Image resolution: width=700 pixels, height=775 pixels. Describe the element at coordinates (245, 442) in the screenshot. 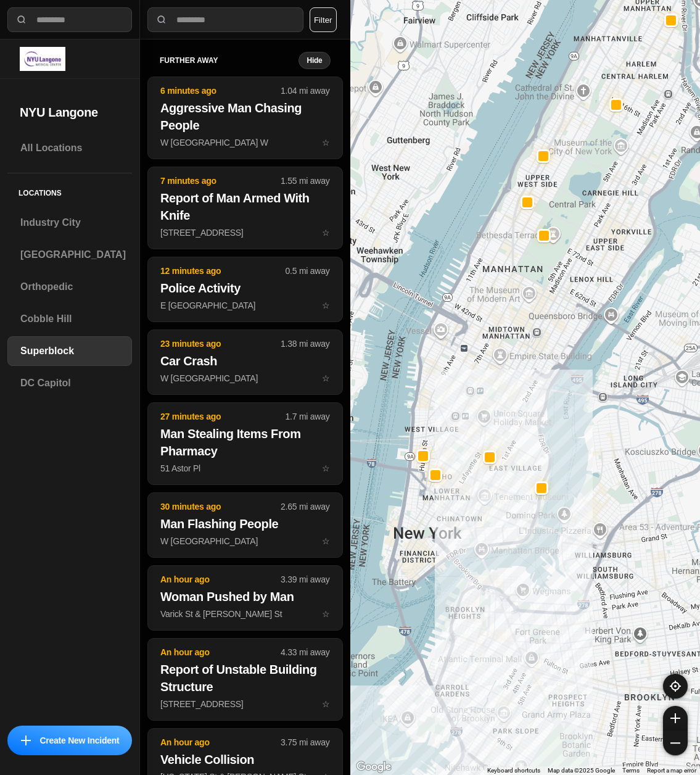

I see `h2: Man Stealing Items From Pharmacy` at that location.